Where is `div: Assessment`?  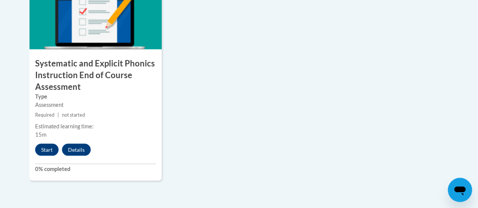 div: Assessment is located at coordinates (96, 105).